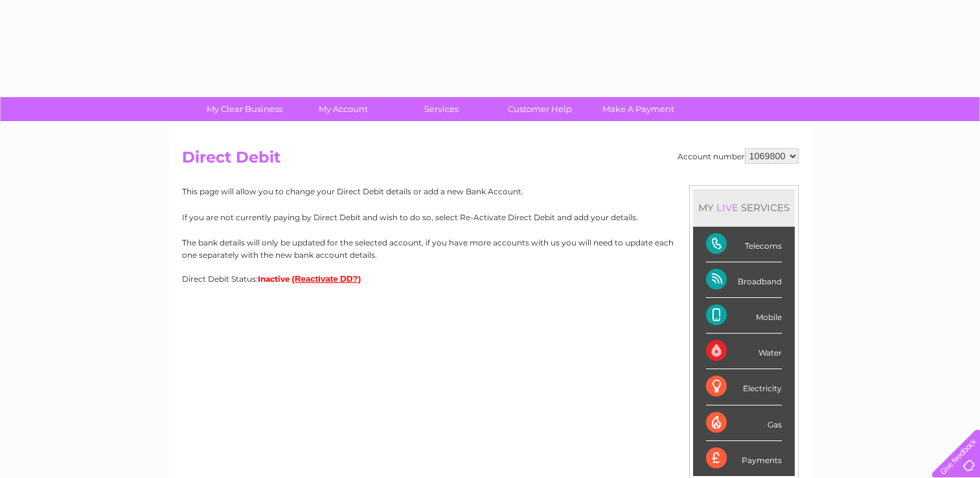  Describe the element at coordinates (743, 352) in the screenshot. I see `div: Water` at that location.